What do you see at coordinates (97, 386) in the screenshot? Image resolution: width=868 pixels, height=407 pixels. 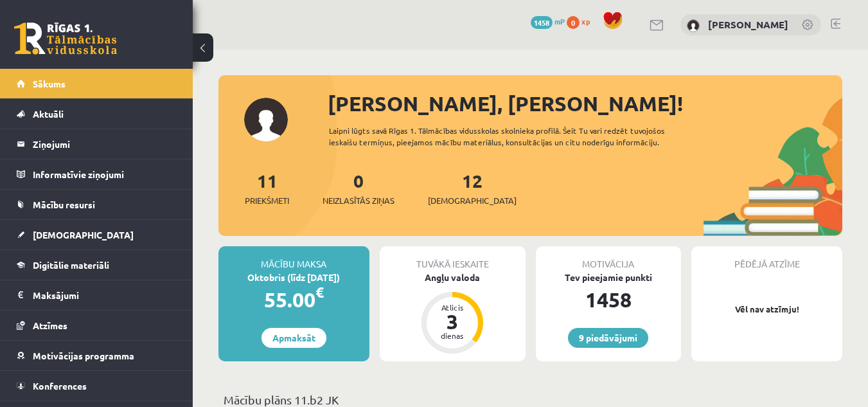 I see `a: Konferences` at bounding box center [97, 386].